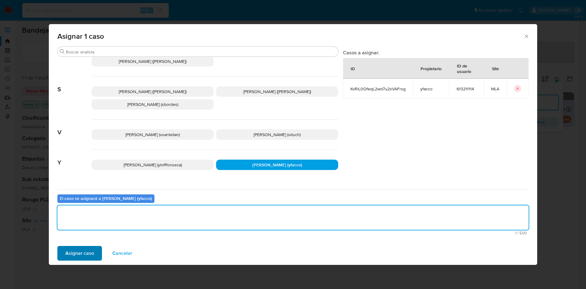  I want to click on button: icon-button, so click(517, 88).